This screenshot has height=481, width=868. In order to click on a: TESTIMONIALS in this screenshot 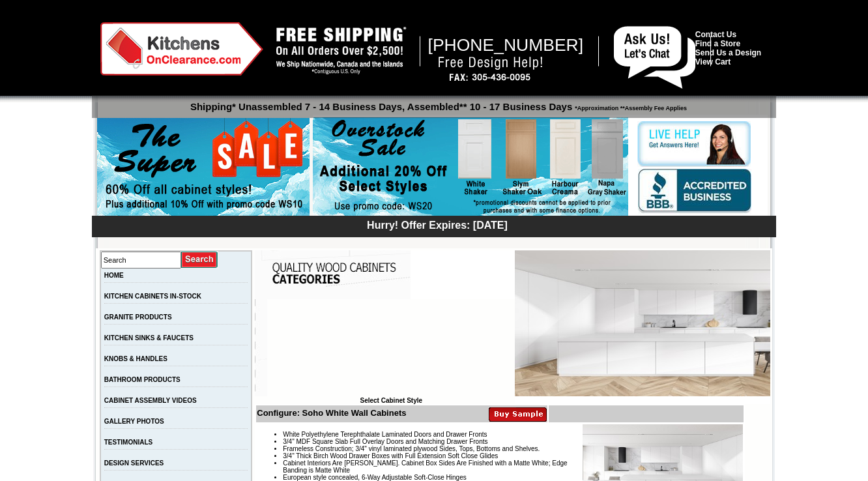, I will do `click(129, 442)`.